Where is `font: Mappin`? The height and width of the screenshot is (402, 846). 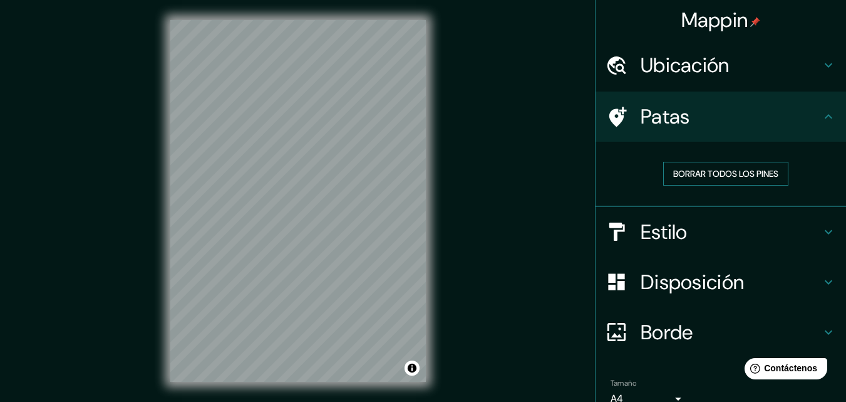 font: Mappin is located at coordinates (715, 20).